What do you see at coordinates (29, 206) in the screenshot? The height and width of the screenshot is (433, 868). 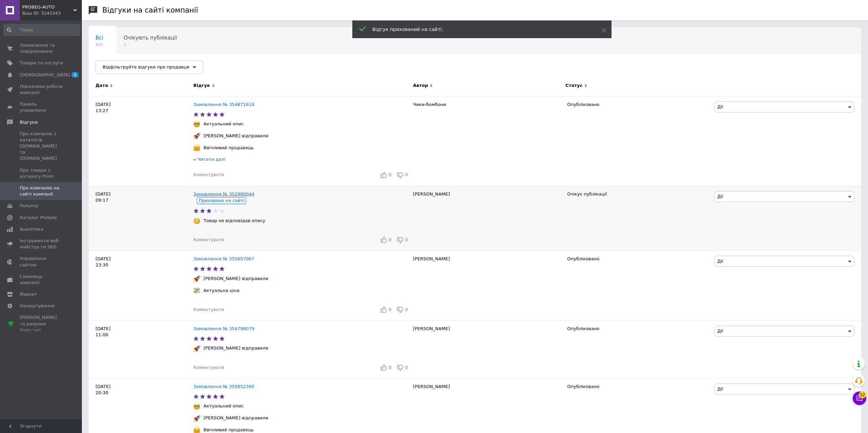 I see `span: Покупці` at bounding box center [29, 206].